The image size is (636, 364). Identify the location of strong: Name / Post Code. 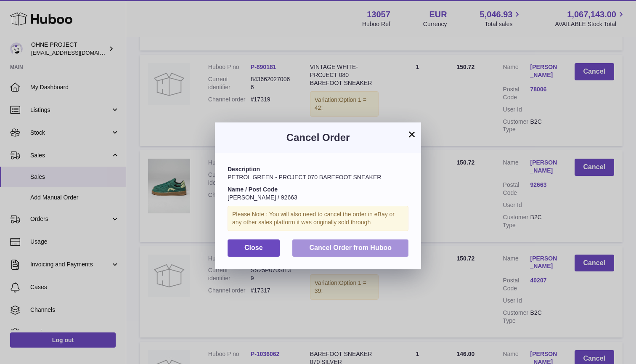
(253, 189).